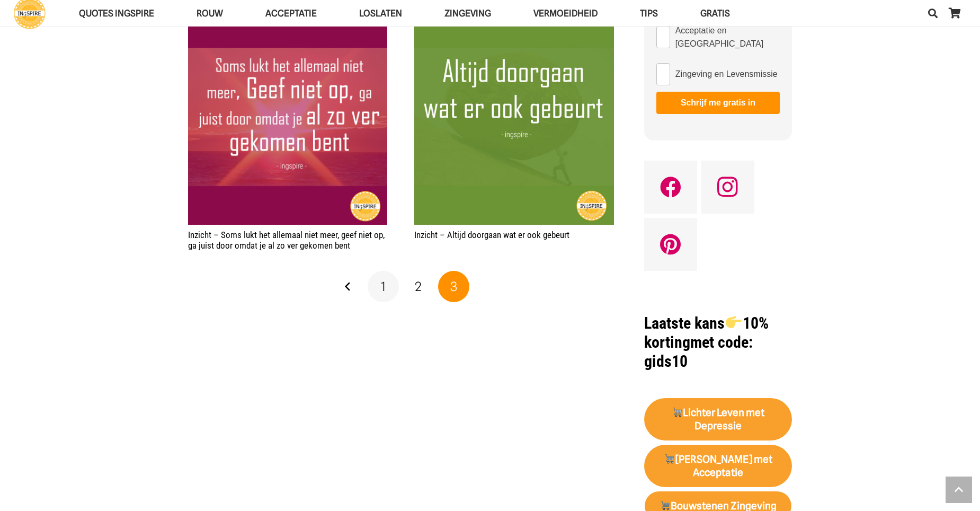 The height and width of the screenshot is (511, 980). I want to click on strong: Lichter Leven met Depressie, so click(718, 419).